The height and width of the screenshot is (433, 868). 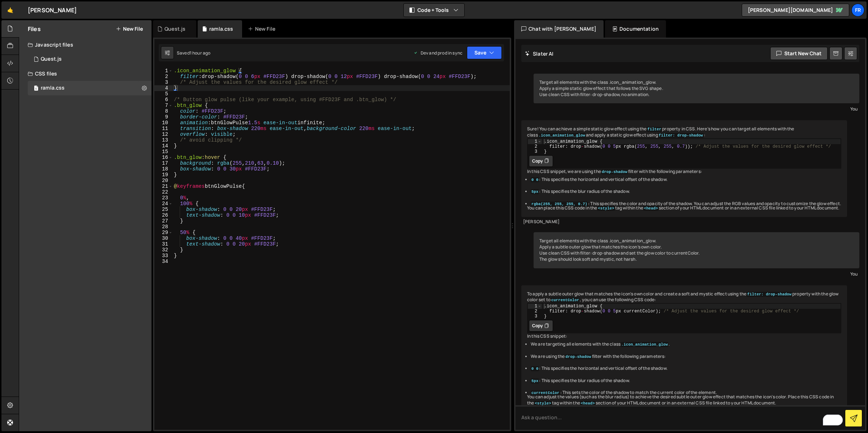 I want to click on div: 33, so click(x=163, y=256).